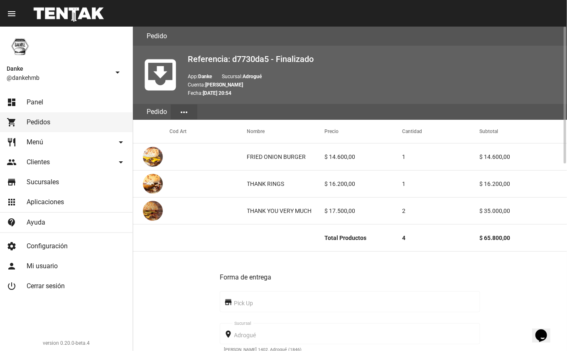 Image resolution: width=567 pixels, height=351 pixels. What do you see at coordinates (363, 131) in the screenshot?
I see `mat-header-cell: Precio` at bounding box center [363, 131].